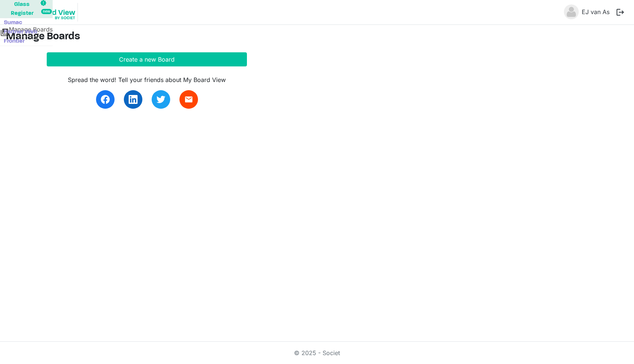 This screenshot has width=634, height=364. Describe the element at coordinates (47, 12) in the screenshot. I see `div: new` at that location.